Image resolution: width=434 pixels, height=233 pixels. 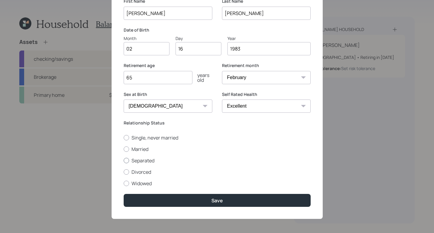 I want to click on div: Save, so click(x=217, y=201).